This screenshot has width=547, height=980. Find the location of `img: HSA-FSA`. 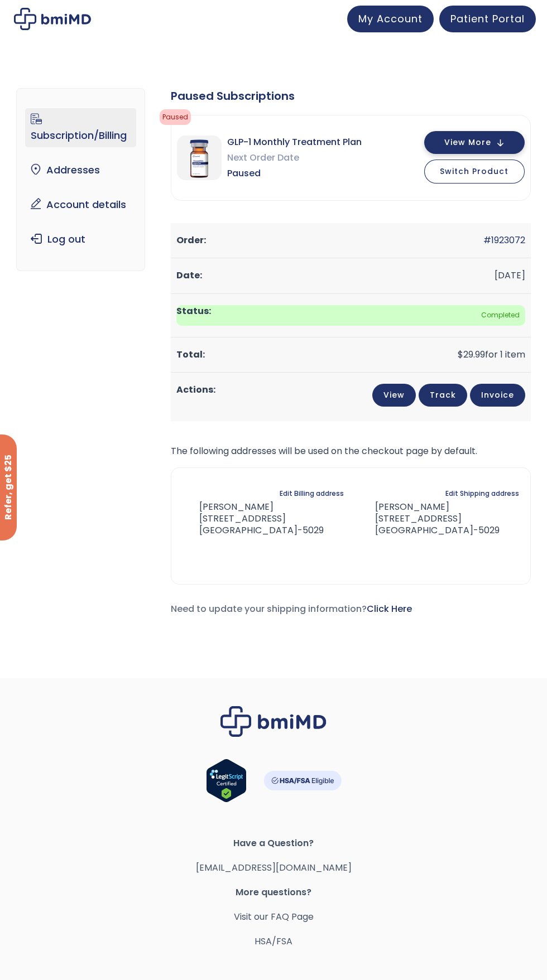

img: HSA-FSA is located at coordinates (303, 780).